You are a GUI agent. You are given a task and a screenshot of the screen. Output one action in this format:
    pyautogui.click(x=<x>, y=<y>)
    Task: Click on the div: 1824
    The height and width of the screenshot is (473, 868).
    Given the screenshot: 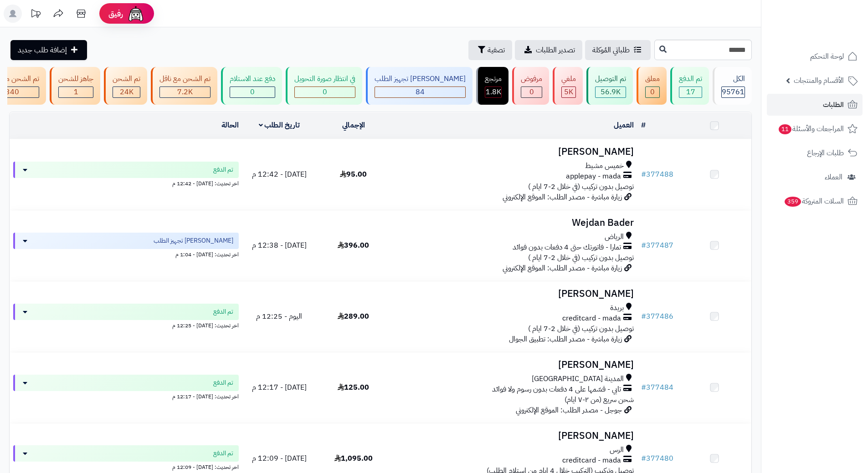 What is the action you would take?
    pyautogui.click(x=493, y=92)
    